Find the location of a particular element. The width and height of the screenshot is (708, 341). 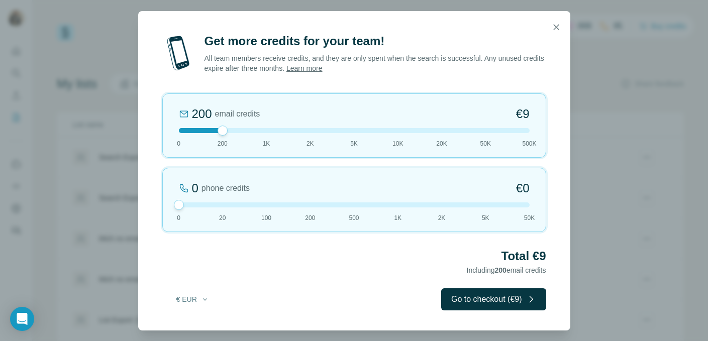

span: 500 is located at coordinates (354, 218).